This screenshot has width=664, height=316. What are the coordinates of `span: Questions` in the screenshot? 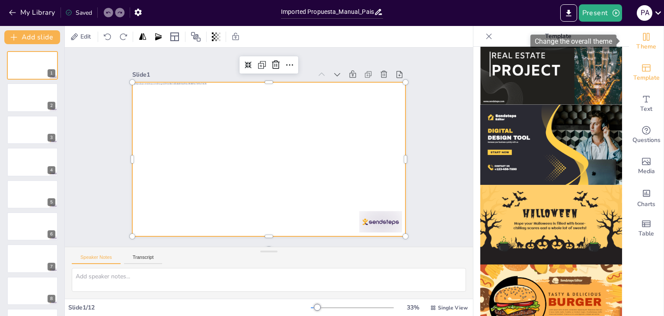 It's located at (647, 140).